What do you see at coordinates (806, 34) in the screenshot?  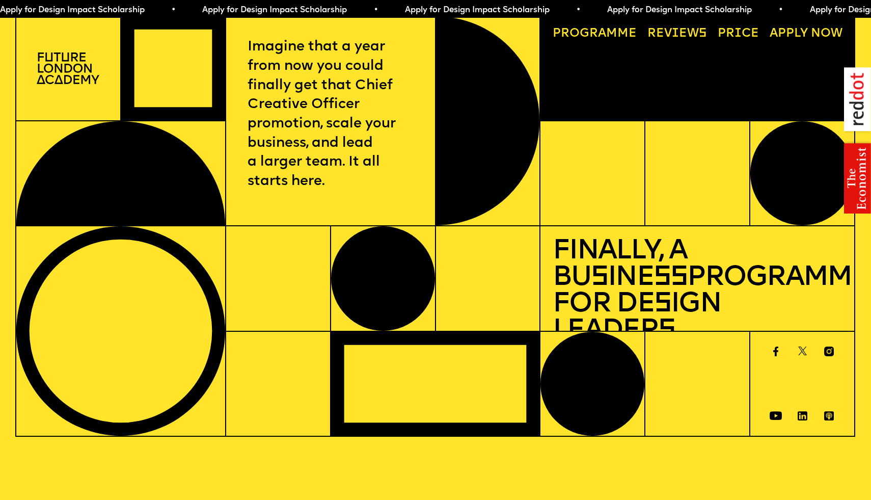 I see `a: Apply now` at bounding box center [806, 34].